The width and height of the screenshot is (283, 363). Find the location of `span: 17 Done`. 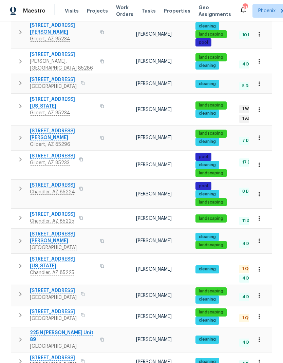

span: 17 Done is located at coordinates (250, 162).